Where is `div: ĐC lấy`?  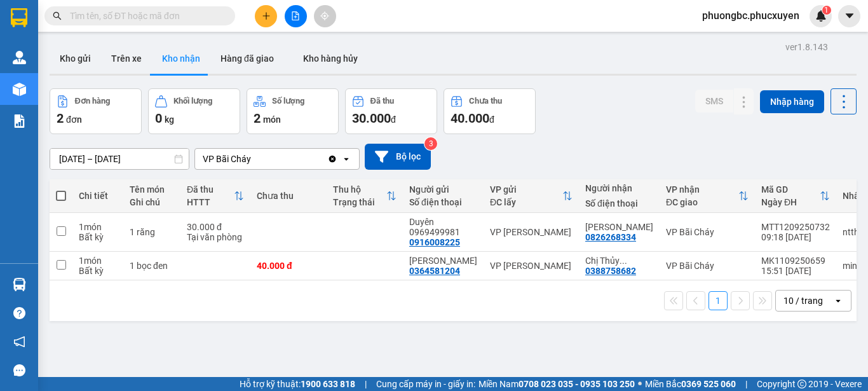 div: ĐC lấy is located at coordinates (526, 202).